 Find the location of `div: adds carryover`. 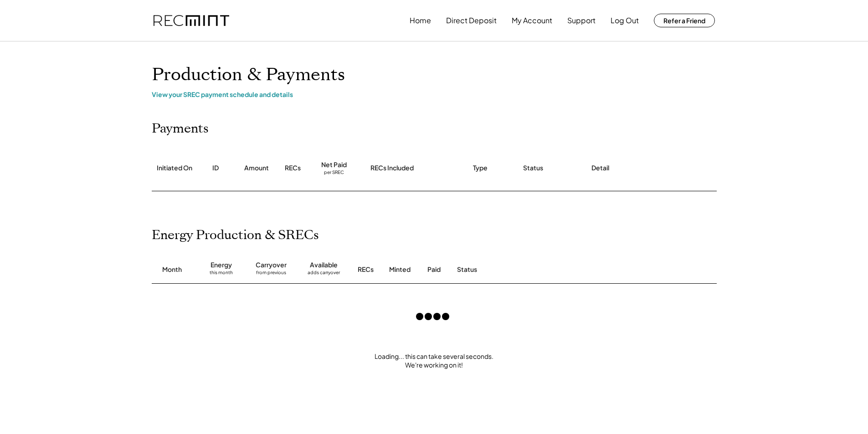

div: adds carryover is located at coordinates (324, 274).